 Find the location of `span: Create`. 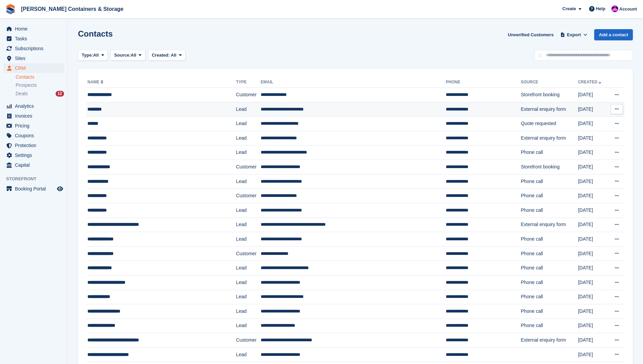

span: Create is located at coordinates (569, 9).